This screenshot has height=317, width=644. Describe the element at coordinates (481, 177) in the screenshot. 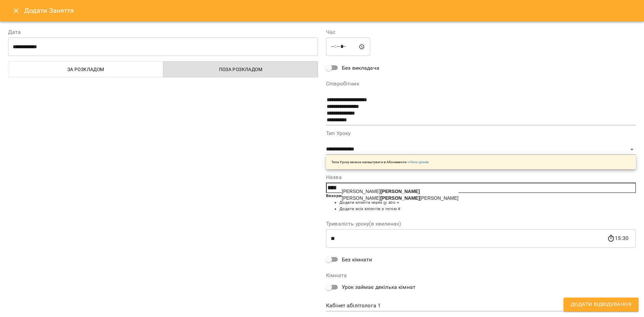

I see `label: Назва` at that location.